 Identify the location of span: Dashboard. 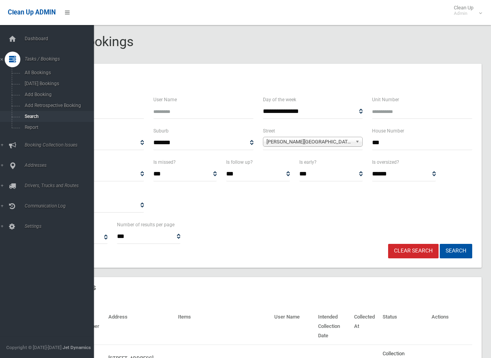
(61, 39).